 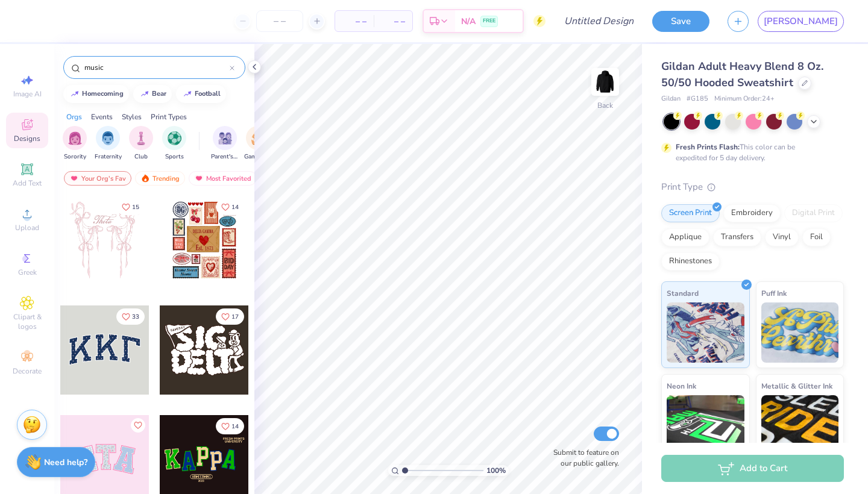 What do you see at coordinates (697, 99) in the screenshot?
I see `span: # G185` at bounding box center [697, 99].